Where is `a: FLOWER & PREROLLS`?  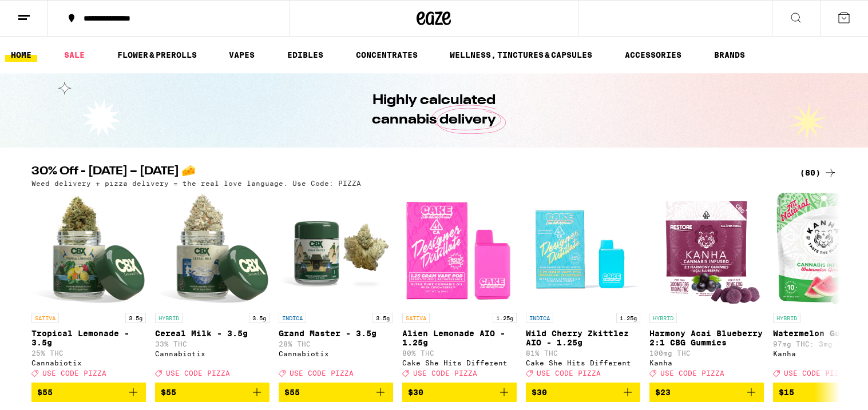 a: FLOWER & PREROLLS is located at coordinates (157, 55).